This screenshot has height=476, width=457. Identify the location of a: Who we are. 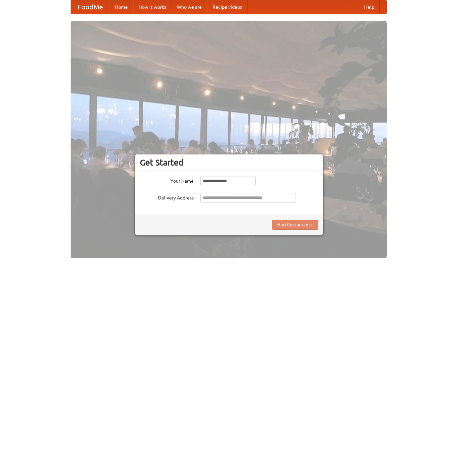
(190, 7).